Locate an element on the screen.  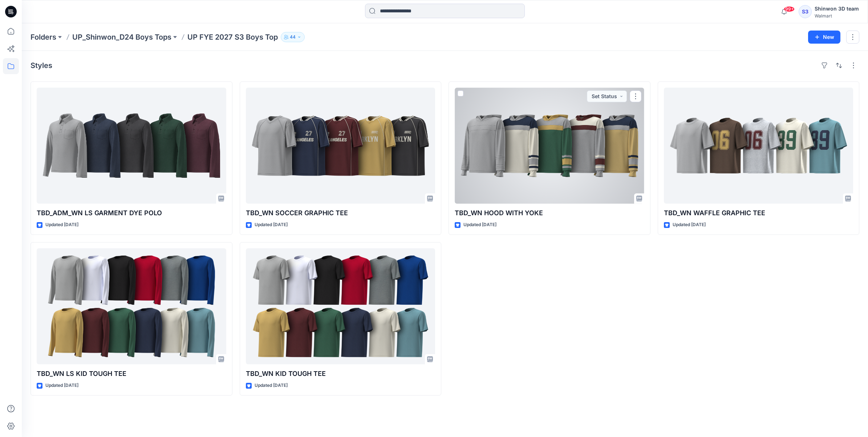
p: TBD_ADM_WN LS GARMENT DYE POLO is located at coordinates (131, 213).